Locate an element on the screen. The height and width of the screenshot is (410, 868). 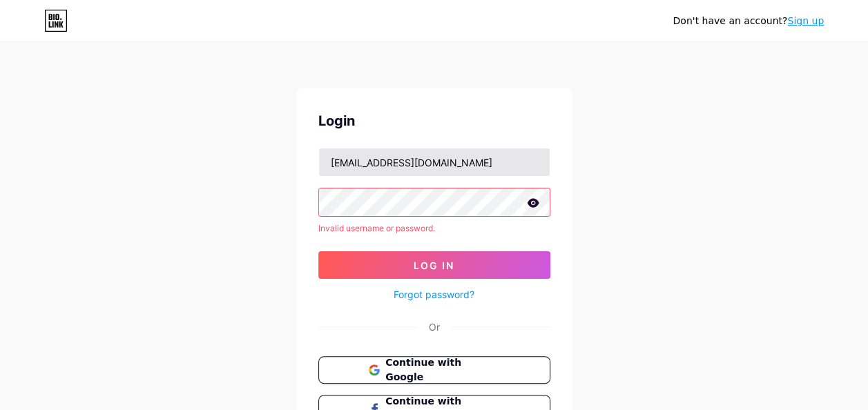
a: Forgot password? is located at coordinates (434, 294).